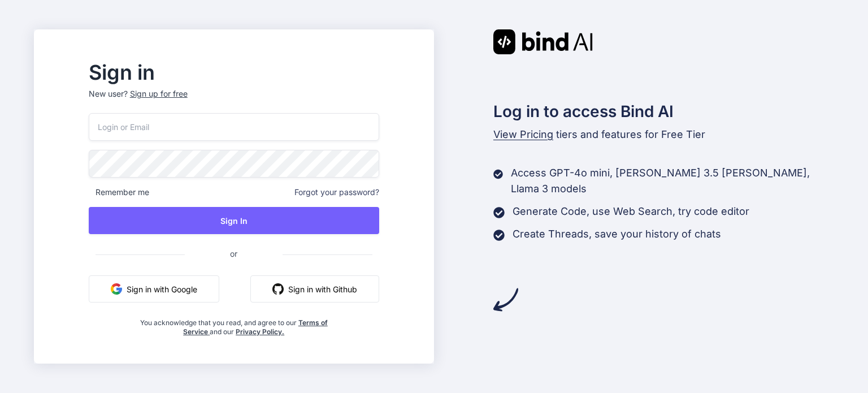 The width and height of the screenshot is (868, 393). I want to click on p: tiers and features for Free Tier, so click(664, 135).